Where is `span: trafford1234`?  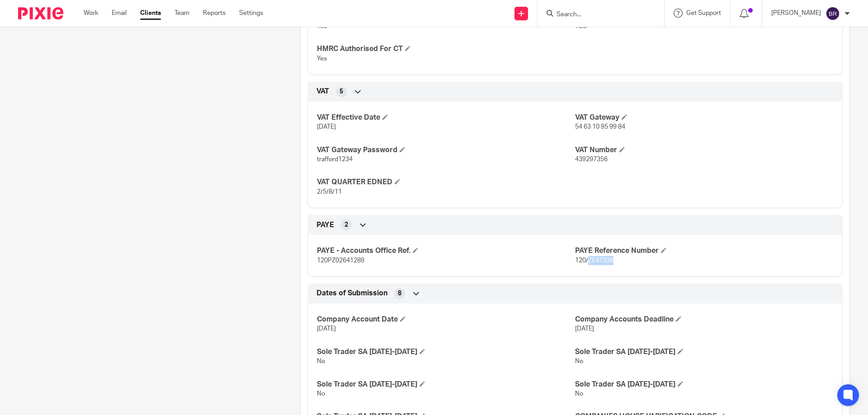 span: trafford1234 is located at coordinates (334, 159).